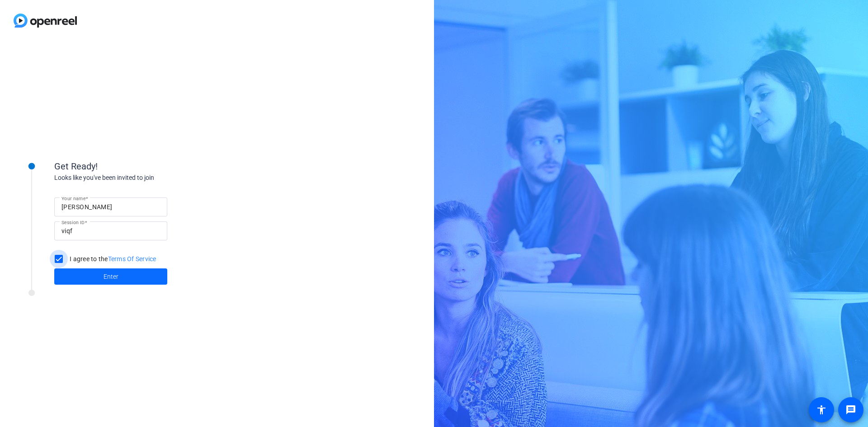  What do you see at coordinates (73, 199) in the screenshot?
I see `mat-label: Your name` at bounding box center [73, 199].